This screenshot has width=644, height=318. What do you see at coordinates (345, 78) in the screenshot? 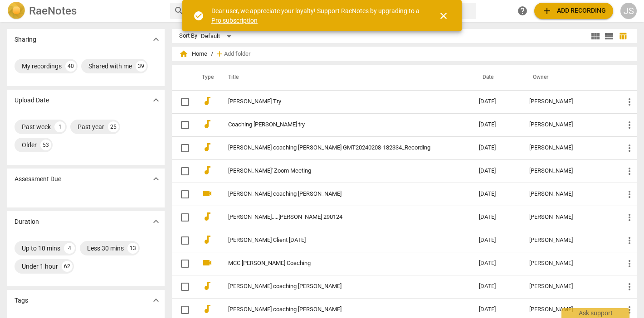
I see `th: Title` at bounding box center [345, 78].